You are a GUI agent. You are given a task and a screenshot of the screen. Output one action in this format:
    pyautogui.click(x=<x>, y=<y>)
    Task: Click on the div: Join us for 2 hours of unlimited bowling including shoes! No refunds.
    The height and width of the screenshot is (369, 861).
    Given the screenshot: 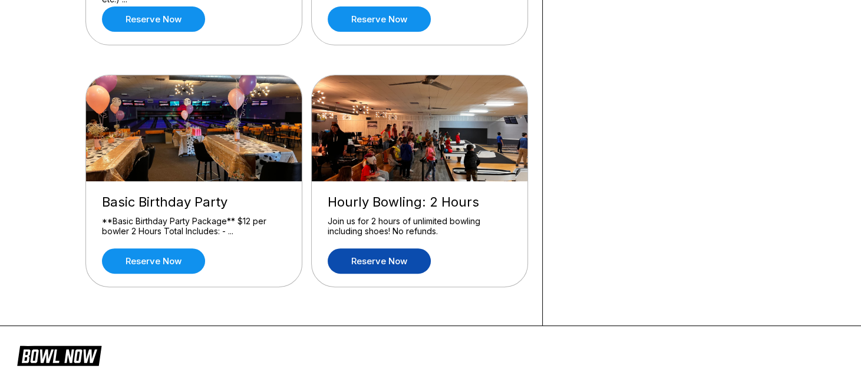 What is the action you would take?
    pyautogui.click(x=419, y=226)
    